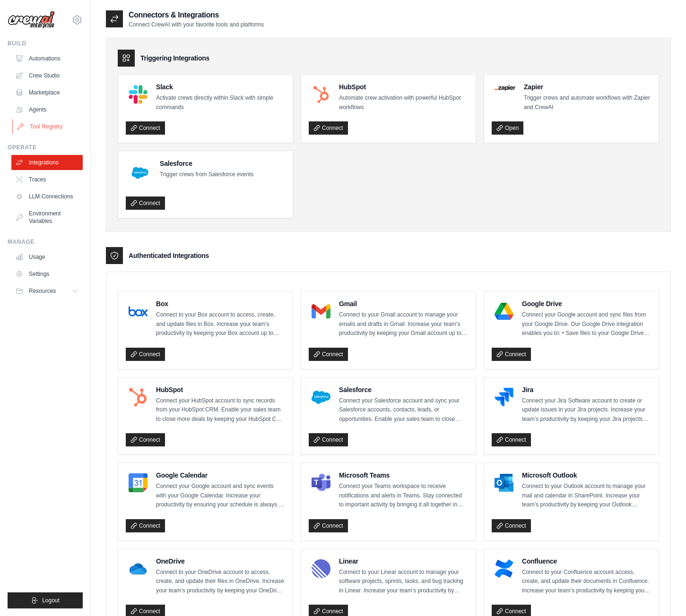  What do you see at coordinates (504, 483) in the screenshot?
I see `img: Microsoft Outlook Logo` at bounding box center [504, 483].